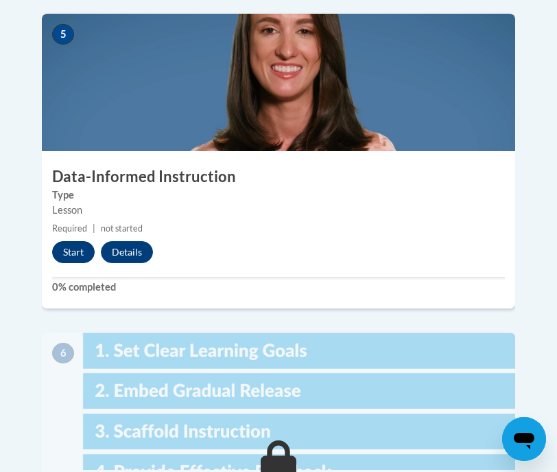 Image resolution: width=557 pixels, height=472 pixels. I want to click on span: 5, so click(63, 34).